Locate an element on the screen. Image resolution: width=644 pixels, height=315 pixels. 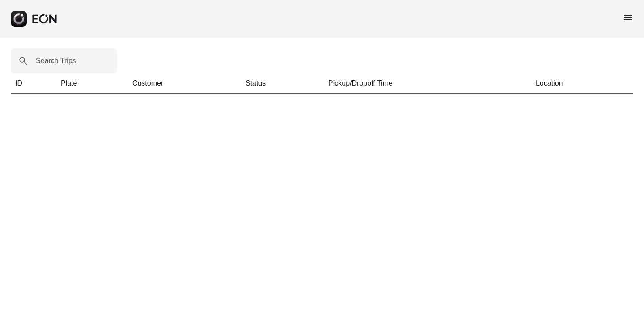
th: Customer is located at coordinates (184, 83).